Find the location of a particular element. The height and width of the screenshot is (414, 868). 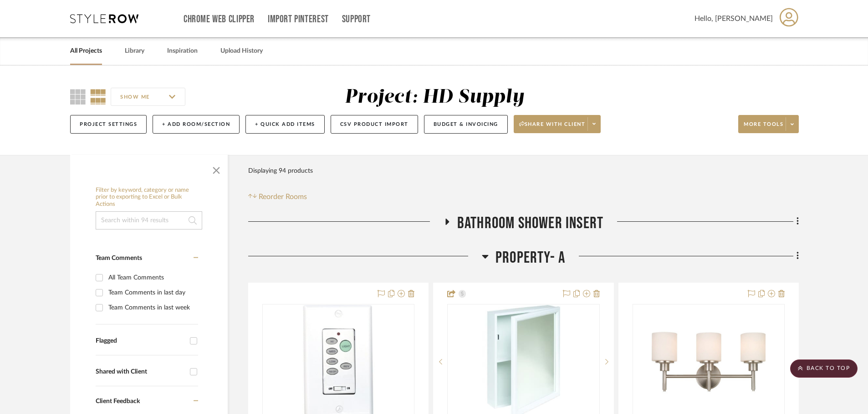

a: Import Pinterest is located at coordinates (298, 20).